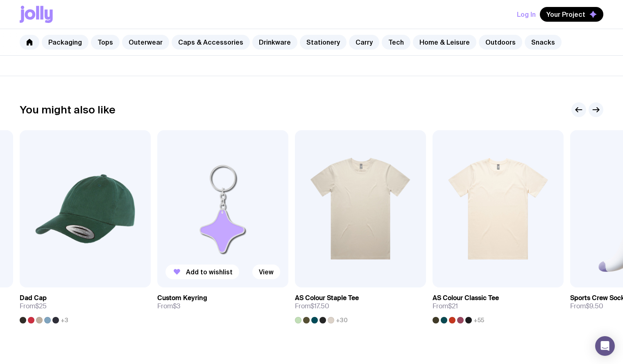 This screenshot has width=623, height=364. What do you see at coordinates (33, 299) in the screenshot?
I see `h3: Dad Cap` at bounding box center [33, 299].